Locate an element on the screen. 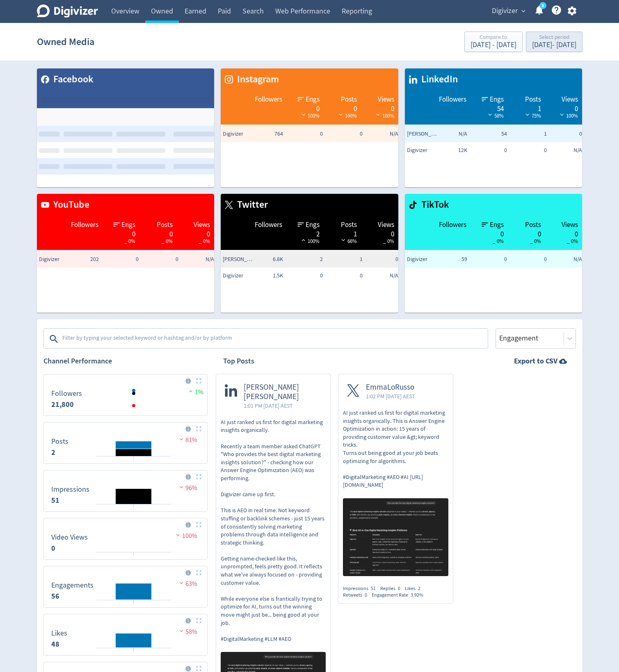 The image size is (619, 672). span: 3.92% is located at coordinates (417, 595).